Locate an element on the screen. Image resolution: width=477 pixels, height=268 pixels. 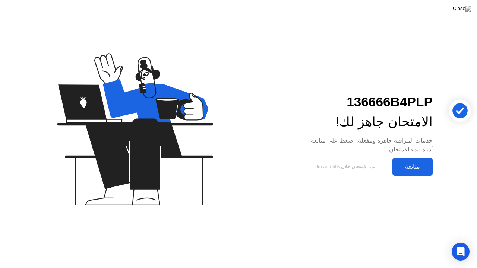
div: 136666B4PLP is located at coordinates (366, 102).